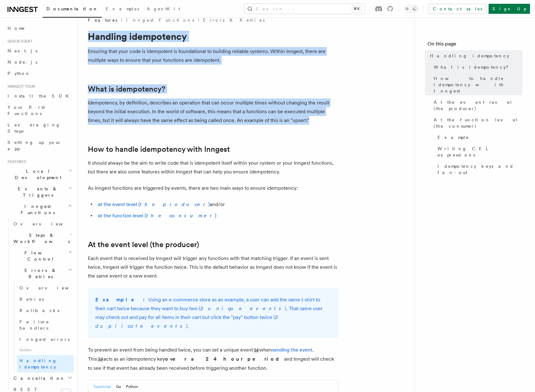  I want to click on a: Sign Up, so click(510, 9).